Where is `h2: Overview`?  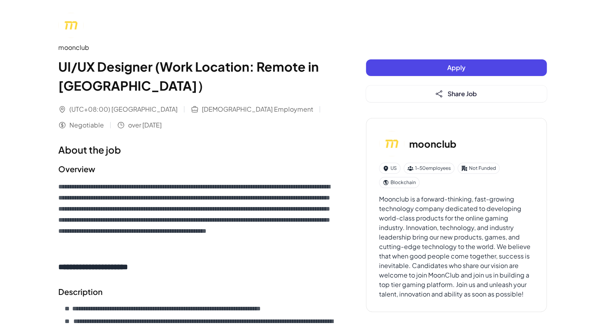
h2: Overview is located at coordinates (196, 169).